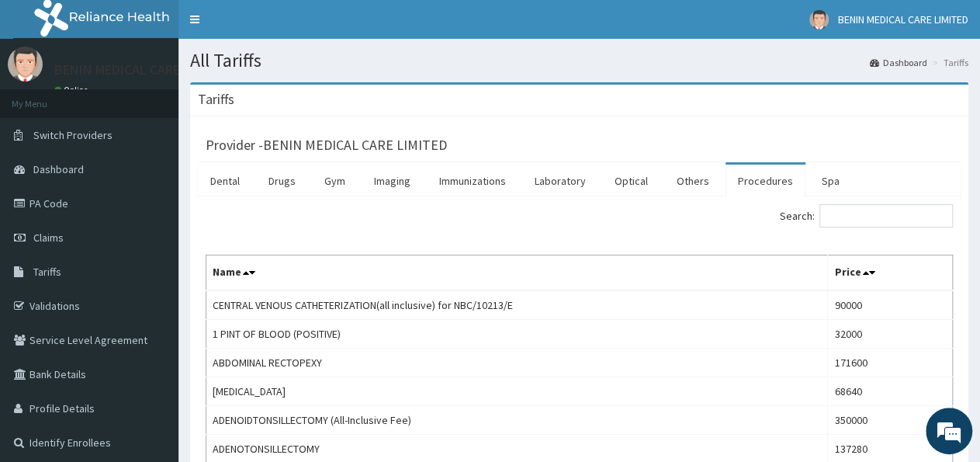 The width and height of the screenshot is (980, 462). Describe the element at coordinates (561, 181) in the screenshot. I see `a: Laboratory` at that location.